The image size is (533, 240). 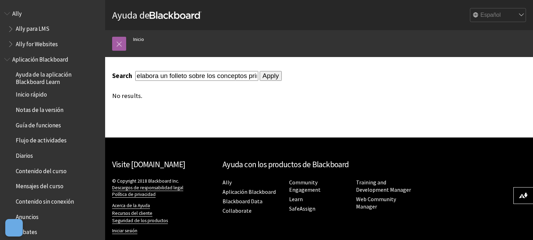 I want to click on a: Acerca de la Ayuda, so click(x=131, y=206).